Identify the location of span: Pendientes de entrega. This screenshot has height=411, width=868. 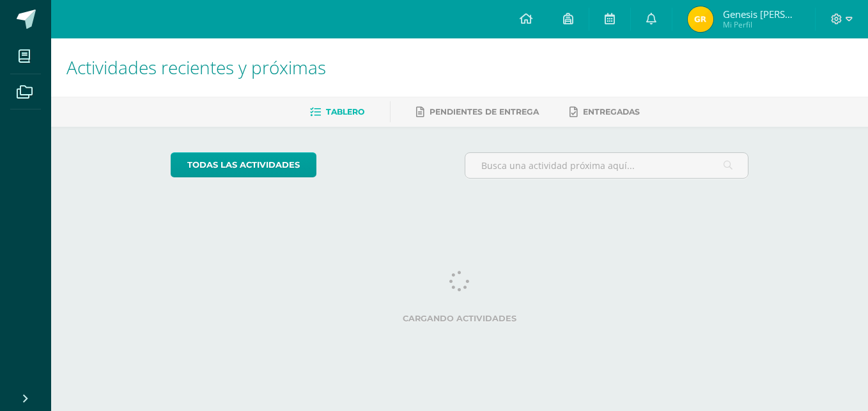
(484, 112).